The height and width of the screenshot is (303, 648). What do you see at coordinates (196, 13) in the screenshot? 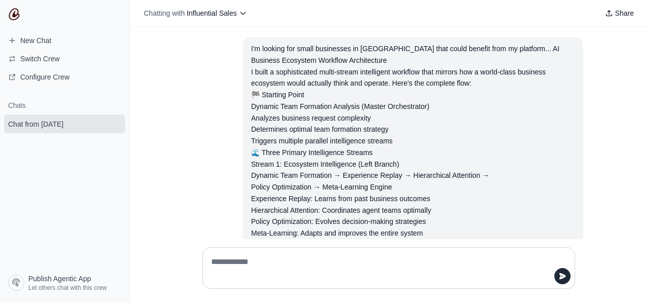
I see `button: Chatting with Influential Sales` at bounding box center [196, 13].